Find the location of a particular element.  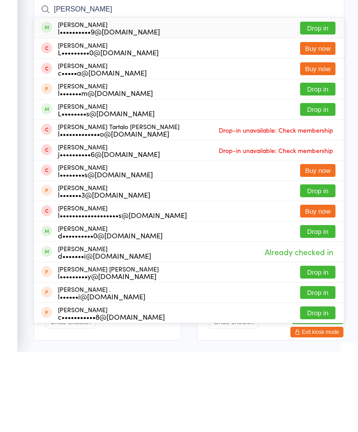

span: Muaythai is located at coordinates (189, 62).